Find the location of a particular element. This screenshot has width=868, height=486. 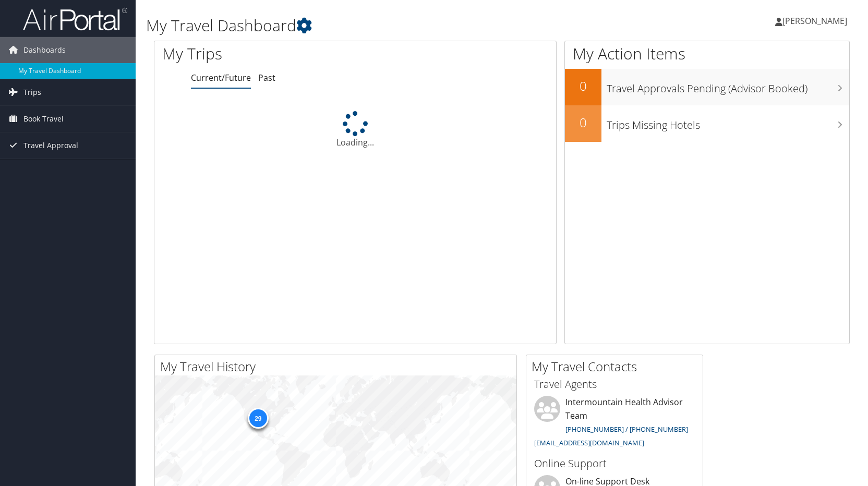

div: Loading... is located at coordinates (355, 130).